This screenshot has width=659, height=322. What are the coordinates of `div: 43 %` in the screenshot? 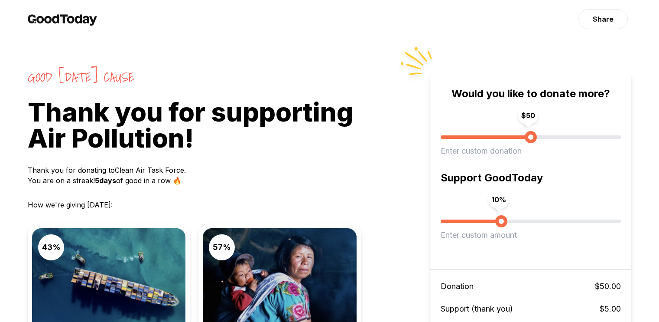 It's located at (51, 247).